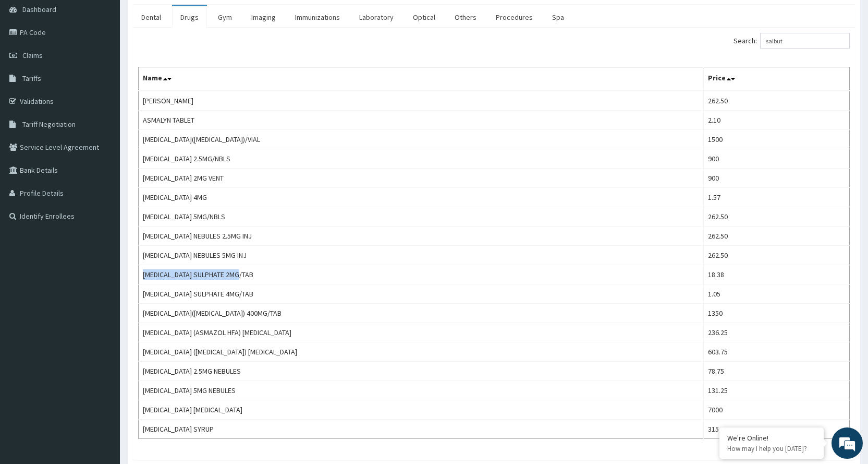 This screenshot has height=464, width=868. I want to click on td: 603.75, so click(776, 352).